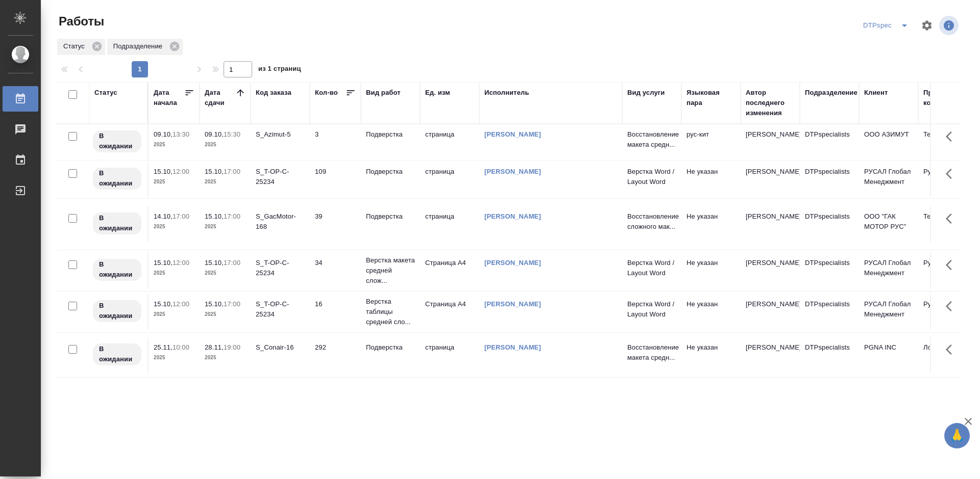 This screenshot has width=980, height=479. What do you see at coordinates (507, 92) in the screenshot?
I see `div: Исполнитель` at bounding box center [507, 92].